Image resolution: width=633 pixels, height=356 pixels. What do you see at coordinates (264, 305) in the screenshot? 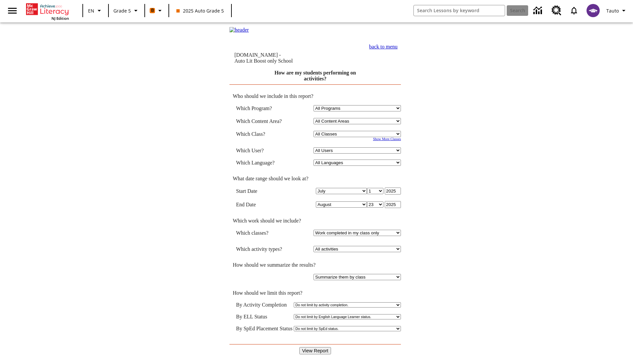
I see `td: By Activity Completion` at bounding box center [264, 305].